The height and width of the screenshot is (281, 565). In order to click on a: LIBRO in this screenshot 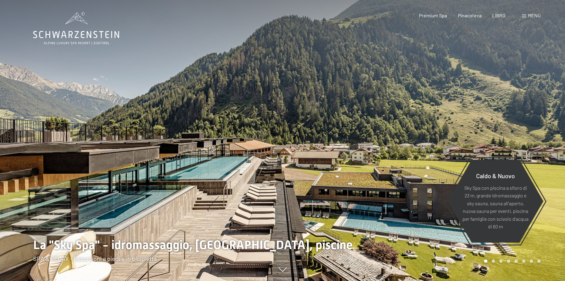, I will do `click(499, 15)`.